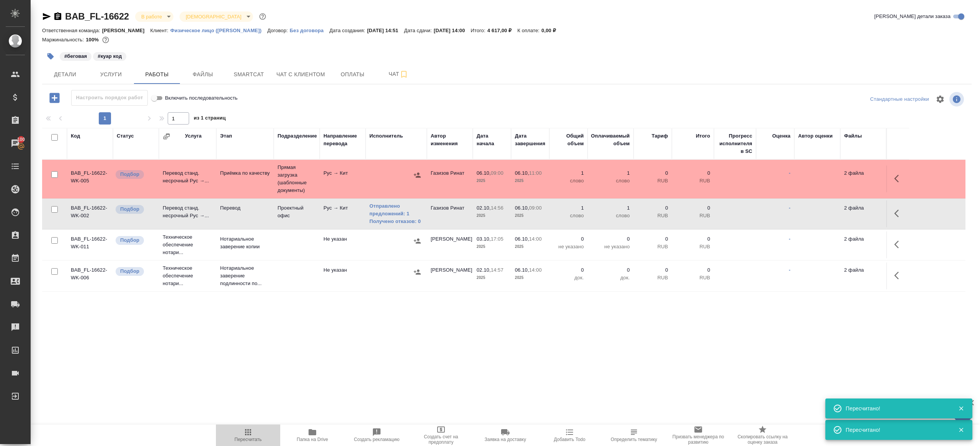  I want to click on div: Общий объем, so click(568, 140).